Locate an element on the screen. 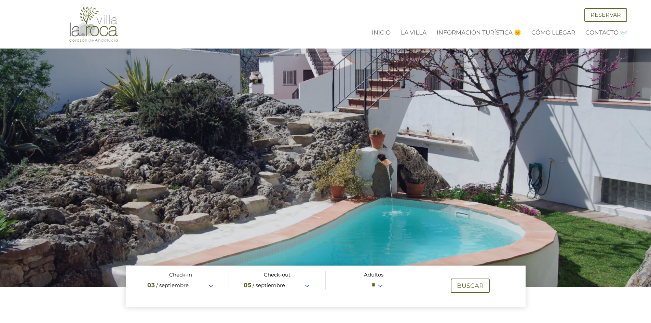 This screenshot has width=651, height=323. img: Villa La Roca - Situada en un tranquilo pueblo blanco de Montecorto , a 20 minutos de la ciudad m... is located at coordinates (94, 24).